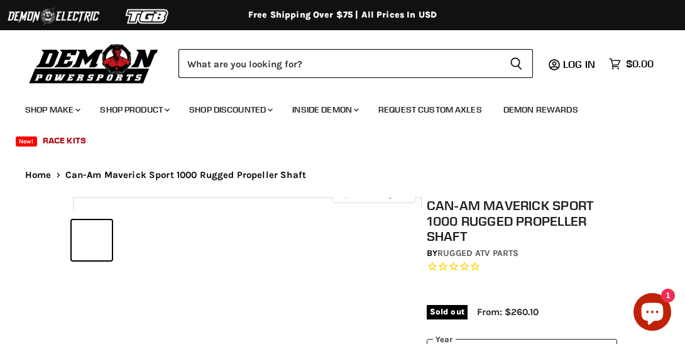  Describe the element at coordinates (185, 175) in the screenshot. I see `span: Can-Am Maverick Sport 1000 Rugged Propeller Shaft` at that location.